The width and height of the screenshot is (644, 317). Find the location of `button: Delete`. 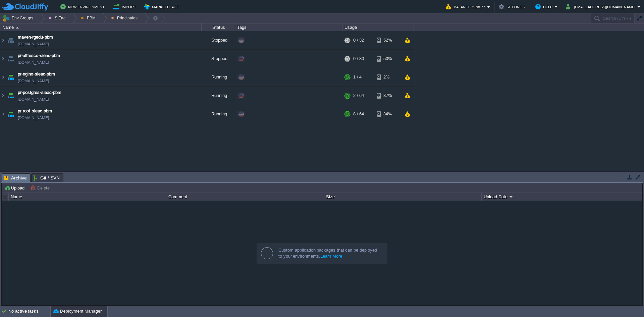

button: Delete is located at coordinates (41, 188).